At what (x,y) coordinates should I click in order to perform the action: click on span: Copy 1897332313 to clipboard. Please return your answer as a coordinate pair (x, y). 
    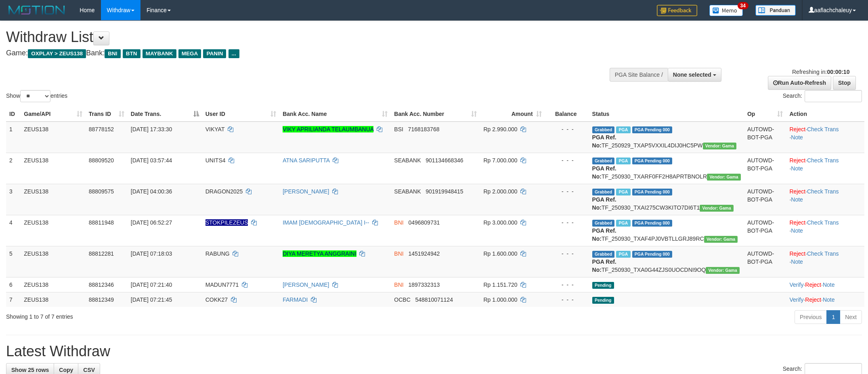
    Looking at the image, I should click on (424, 285).